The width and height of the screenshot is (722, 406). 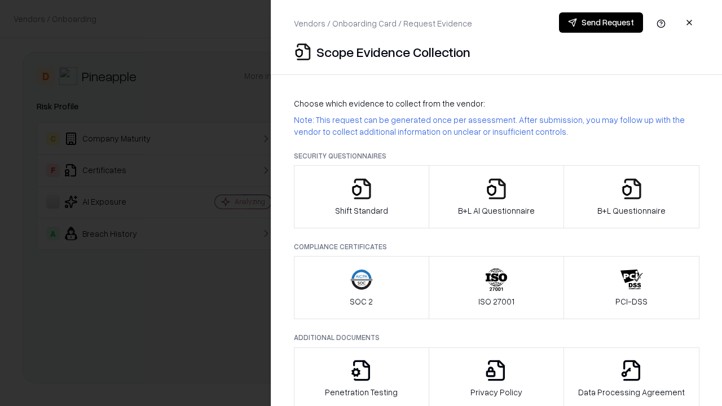 What do you see at coordinates (361, 301) in the screenshot?
I see `p: SOC 2` at bounding box center [361, 301].